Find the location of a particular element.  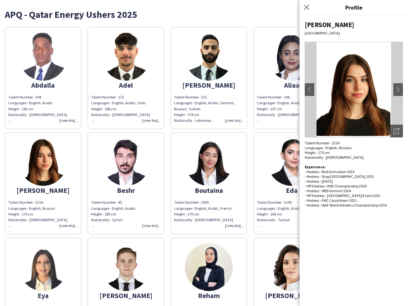

div: Eya is located at coordinates (43, 295).